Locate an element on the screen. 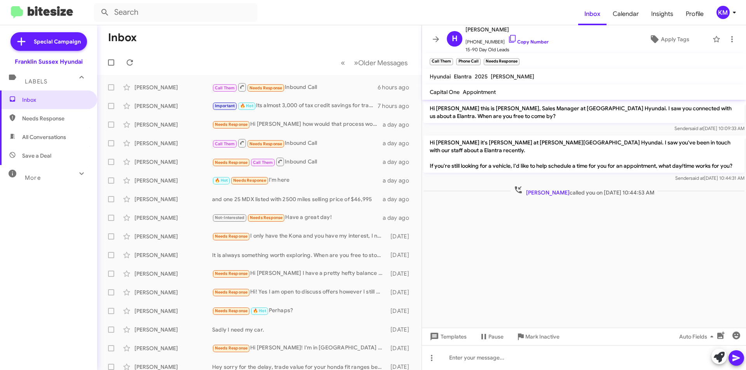  div: Hi! Yes I am open to discuss offers however I still owe like $24,000 is located at coordinates (299, 292).